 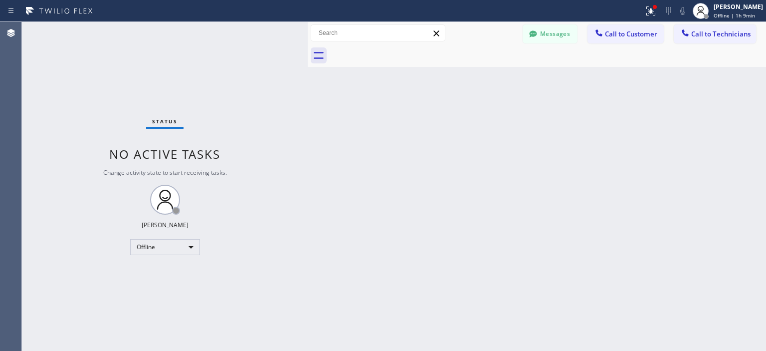 I want to click on span: Offline | 1h 9min, so click(x=734, y=15).